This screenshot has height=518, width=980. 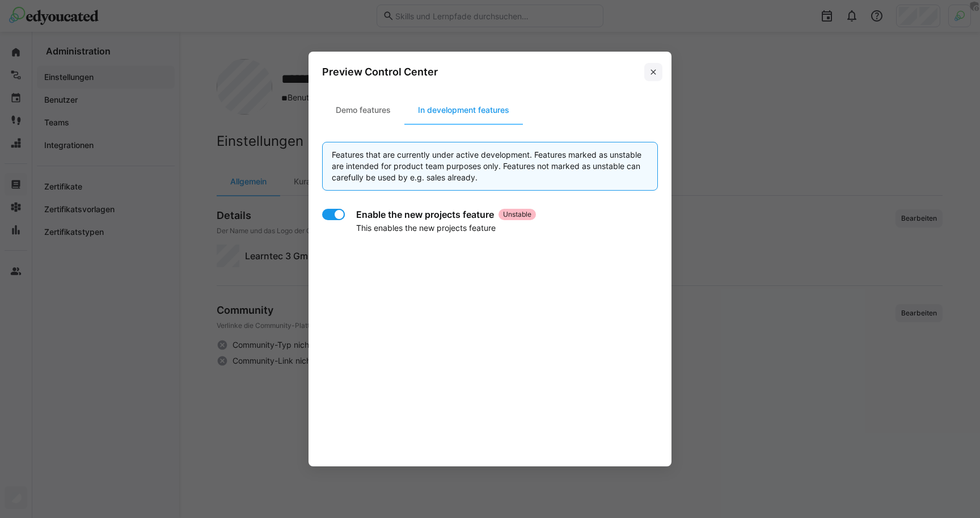 What do you see at coordinates (518, 215) in the screenshot?
I see `span: Unstable` at bounding box center [518, 215].